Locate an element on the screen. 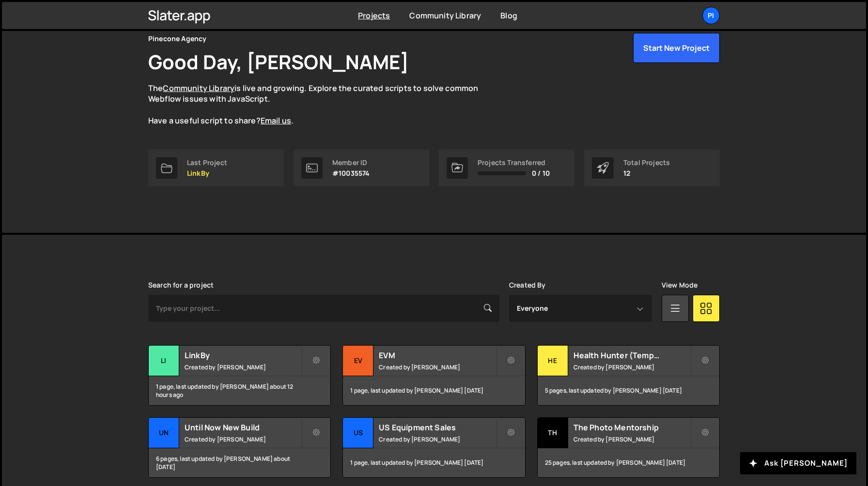 This screenshot has width=868, height=486. button: Start New Project is located at coordinates (676, 48).